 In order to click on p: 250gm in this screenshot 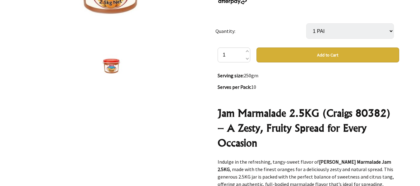, I will do `click(308, 76)`.